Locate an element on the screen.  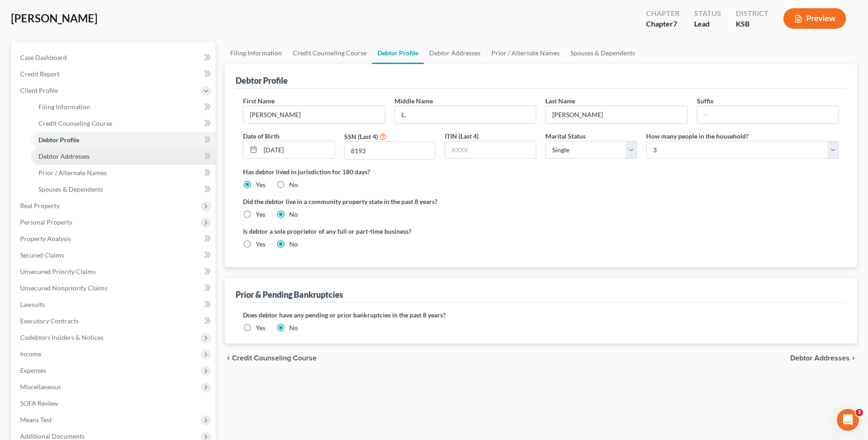
i: chevron_left is located at coordinates (229, 358).